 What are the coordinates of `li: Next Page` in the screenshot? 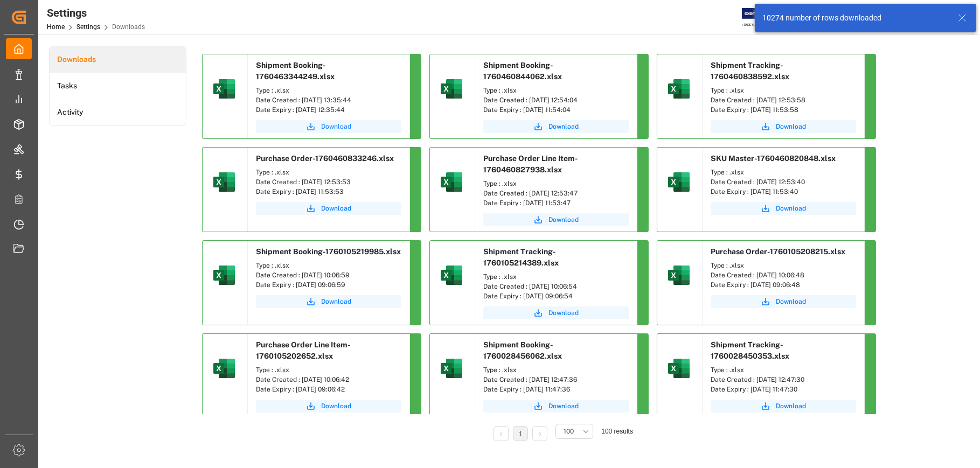 It's located at (539, 434).